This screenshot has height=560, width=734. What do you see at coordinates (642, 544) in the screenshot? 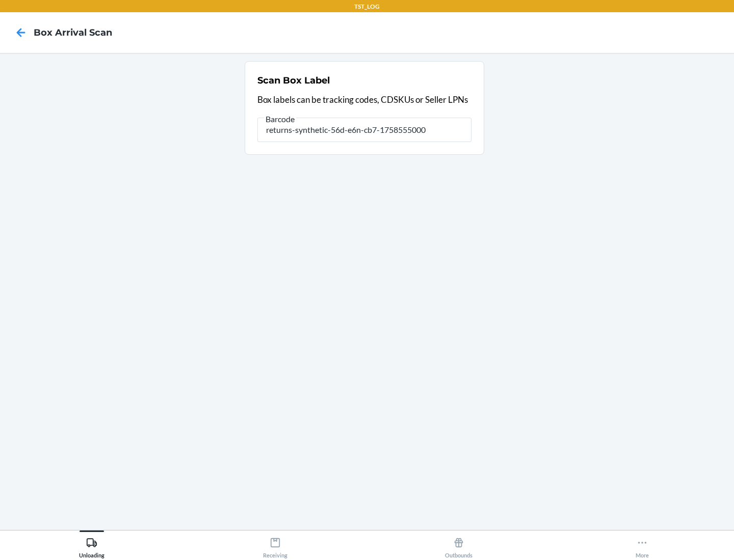
I see `button: More` at bounding box center [642, 544].